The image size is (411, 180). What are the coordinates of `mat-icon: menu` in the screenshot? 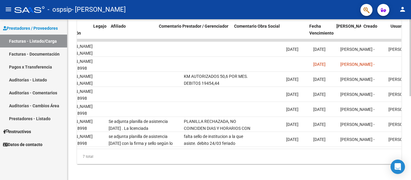 It's located at (8, 9).